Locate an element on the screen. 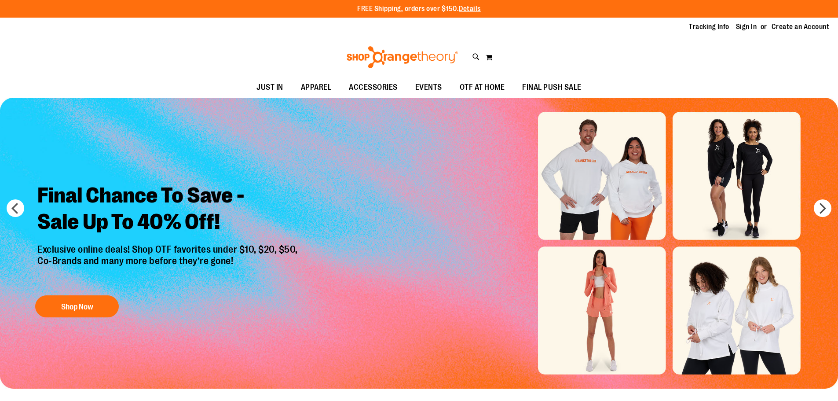 Image resolution: width=838 pixels, height=401 pixels. p: FREE Shipping, orders over $150. is located at coordinates (419, 9).